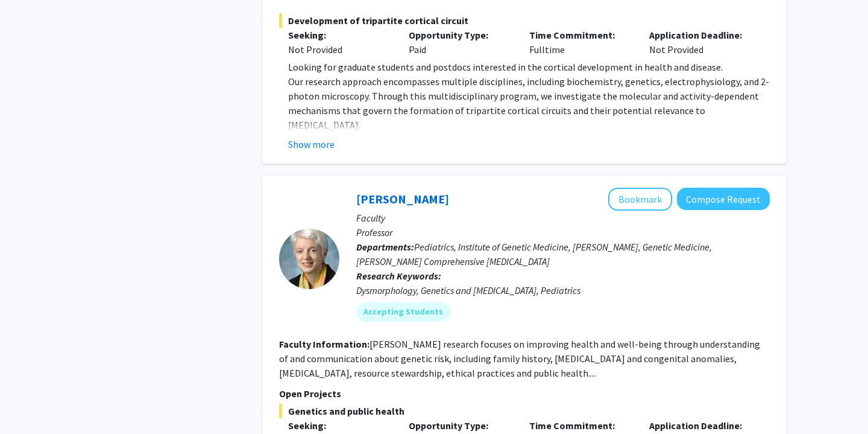 The image size is (868, 434). I want to click on button: Show more, so click(311, 144).